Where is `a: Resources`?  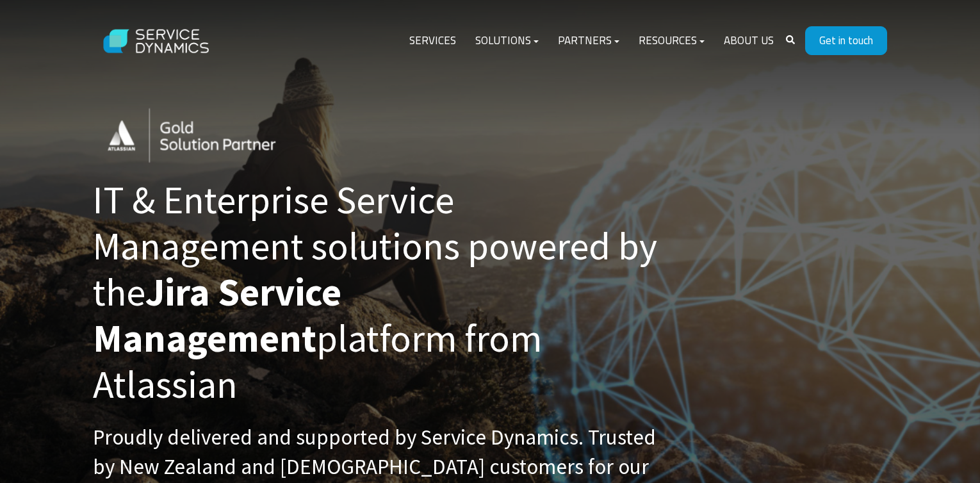 a: Resources is located at coordinates (671, 41).